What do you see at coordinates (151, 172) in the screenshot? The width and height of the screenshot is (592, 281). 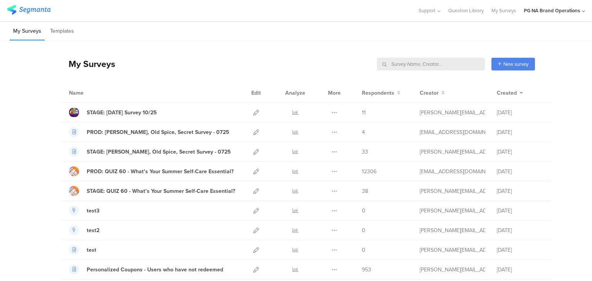 I see `a: PROD: QUIZ 60 - What’s Your Summer Self-Care Essential?` at bounding box center [151, 172].